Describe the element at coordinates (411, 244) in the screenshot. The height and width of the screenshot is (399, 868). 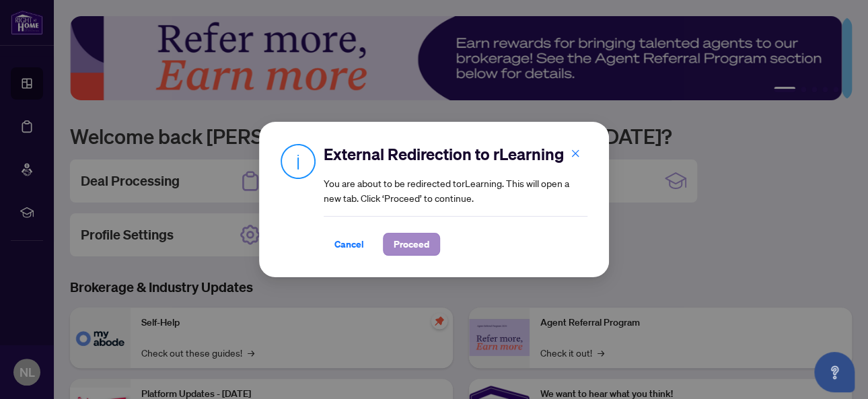
I see `span: Proceed` at that location.